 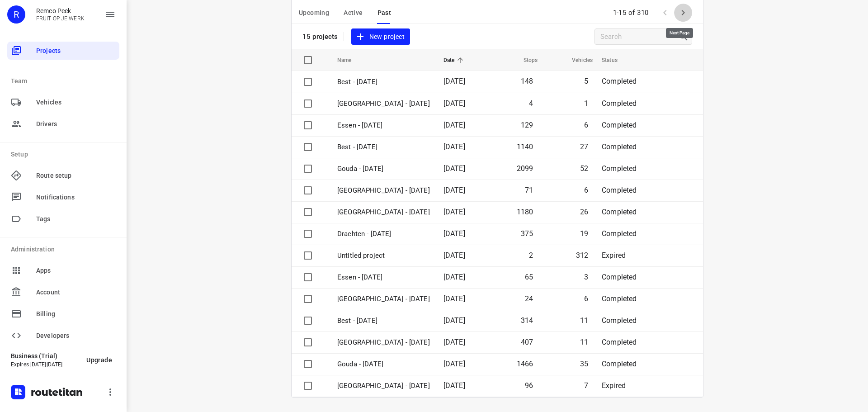 What do you see at coordinates (63, 271) in the screenshot?
I see `div: Apps` at bounding box center [63, 271].